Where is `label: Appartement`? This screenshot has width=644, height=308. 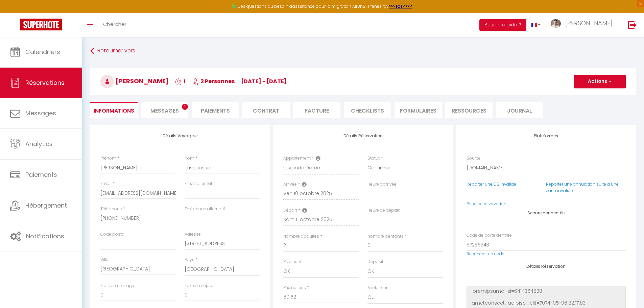 label: Appartement is located at coordinates (297, 159).